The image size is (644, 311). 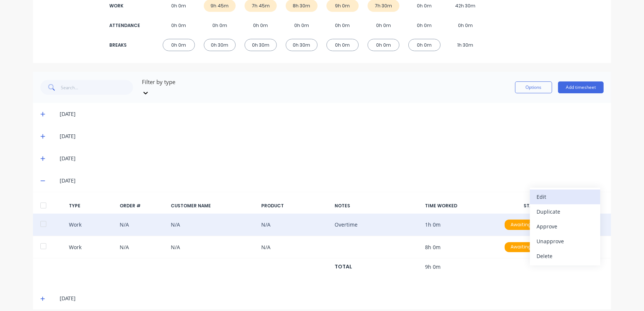 I want to click on div: CUSTOMER NAME, so click(x=213, y=206).